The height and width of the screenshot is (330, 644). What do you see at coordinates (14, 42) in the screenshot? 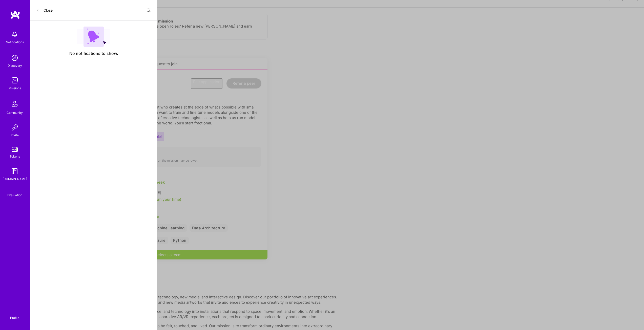
I see `div: Notifications` at bounding box center [14, 42].